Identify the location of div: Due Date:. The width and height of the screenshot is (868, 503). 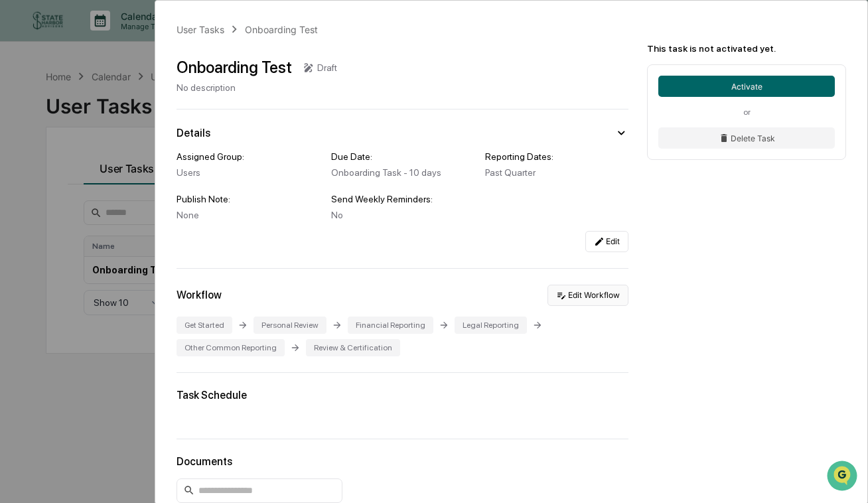
(403, 157).